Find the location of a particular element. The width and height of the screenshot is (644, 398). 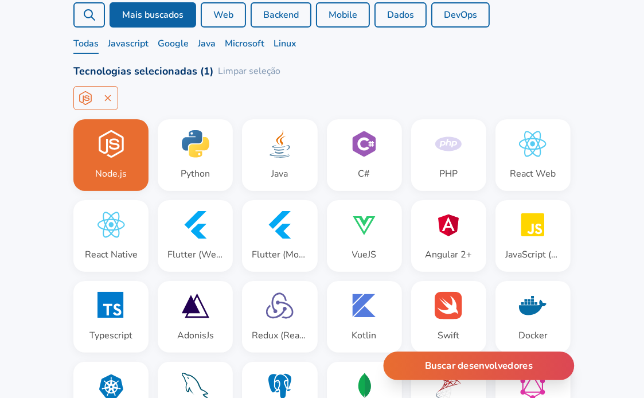

div: Java is located at coordinates (279, 174).